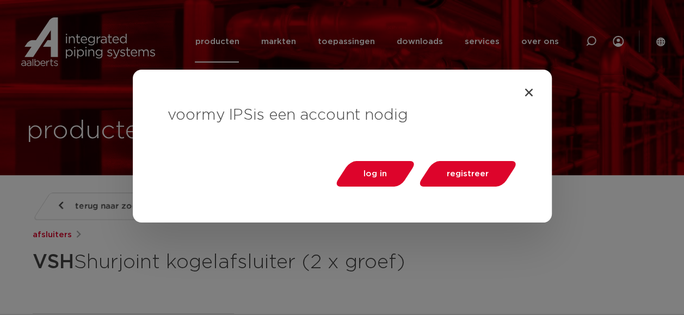 This screenshot has width=684, height=315. I want to click on h3: voor is een account nodig, so click(342, 115).